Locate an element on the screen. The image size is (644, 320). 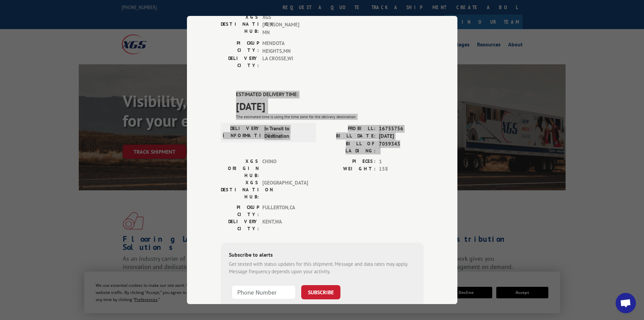
span: 7059343 is located at coordinates (401, 147).